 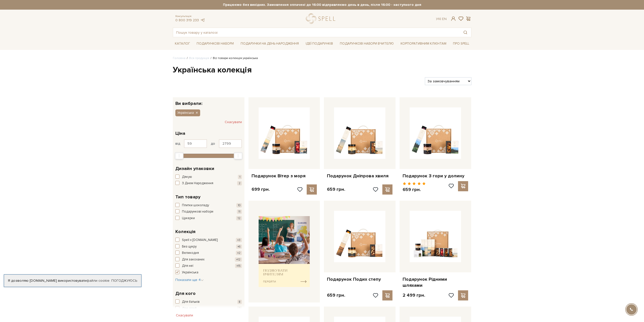 What do you see at coordinates (261, 189) in the screenshot?
I see `p: 699 грн.` at bounding box center [261, 189].